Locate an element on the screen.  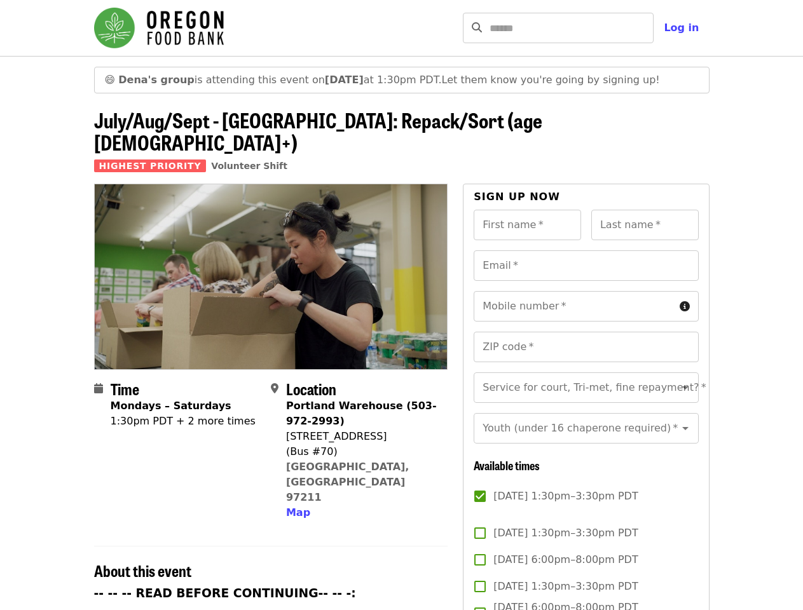
span: Highest Priority is located at coordinates (150, 166).